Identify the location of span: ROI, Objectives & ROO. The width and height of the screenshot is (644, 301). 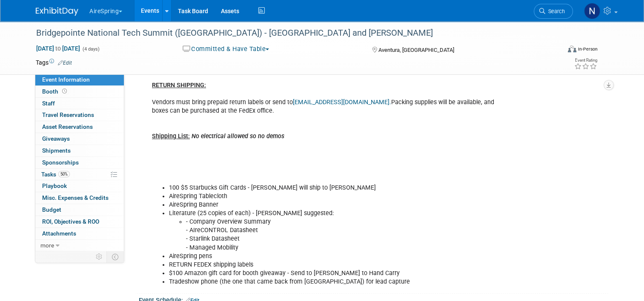
(71, 222).